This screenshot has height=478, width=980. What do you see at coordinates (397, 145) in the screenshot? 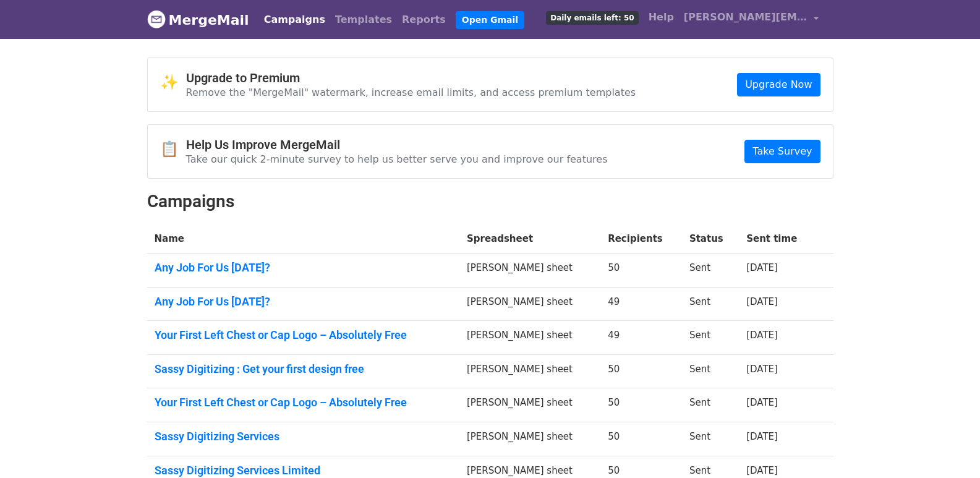
I see `h4: Help Us Improve MergeMail` at bounding box center [397, 145].